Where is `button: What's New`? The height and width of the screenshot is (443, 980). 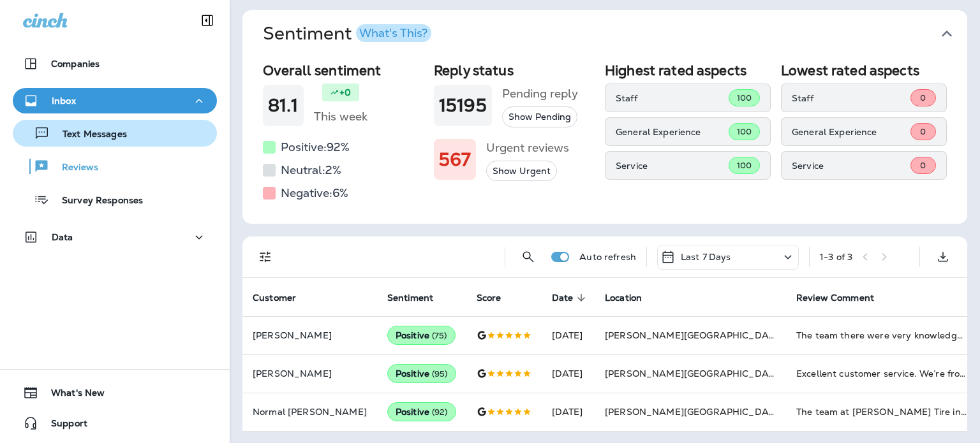
button: What's New is located at coordinates (115, 393).